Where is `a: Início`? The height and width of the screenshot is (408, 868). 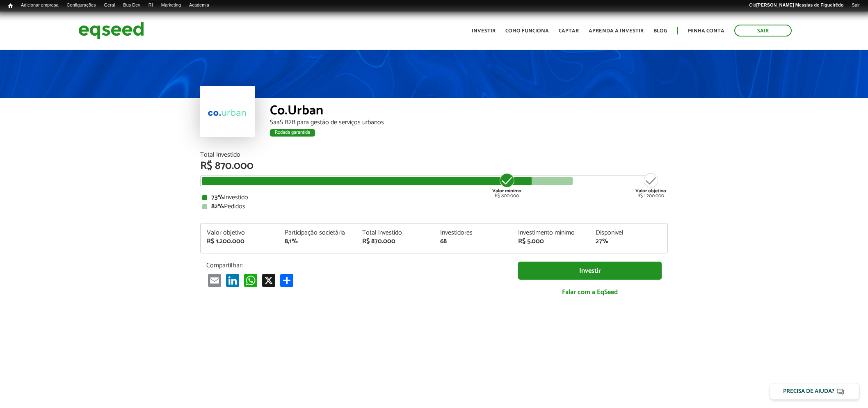 a: Início is located at coordinates (10, 6).